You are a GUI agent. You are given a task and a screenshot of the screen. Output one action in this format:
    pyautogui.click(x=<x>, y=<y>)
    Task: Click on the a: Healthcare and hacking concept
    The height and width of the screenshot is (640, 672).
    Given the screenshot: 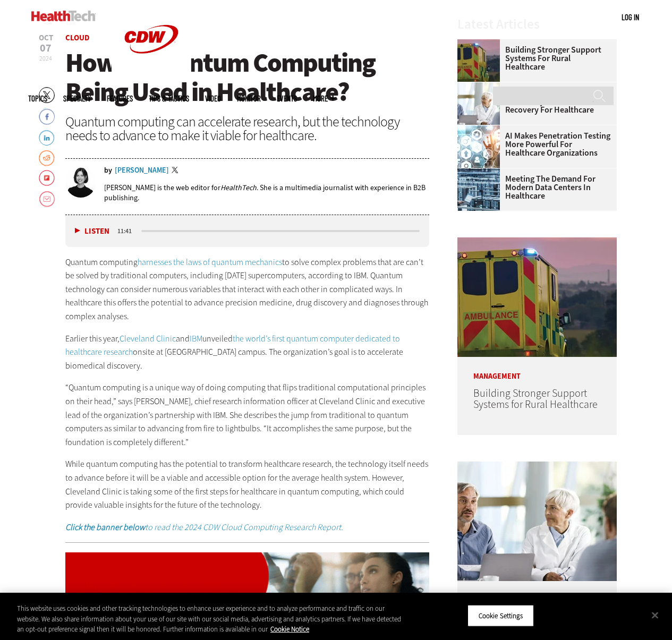 What is the action you would take?
    pyautogui.click(x=481, y=129)
    